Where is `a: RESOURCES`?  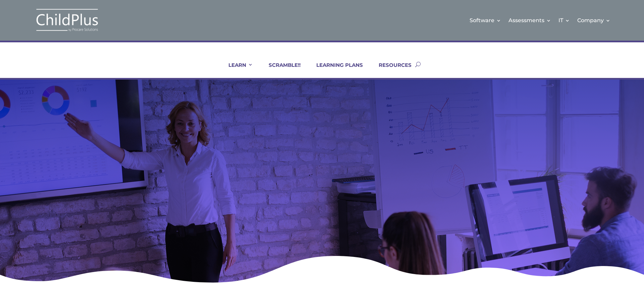
a: RESOURCES is located at coordinates (391, 70).